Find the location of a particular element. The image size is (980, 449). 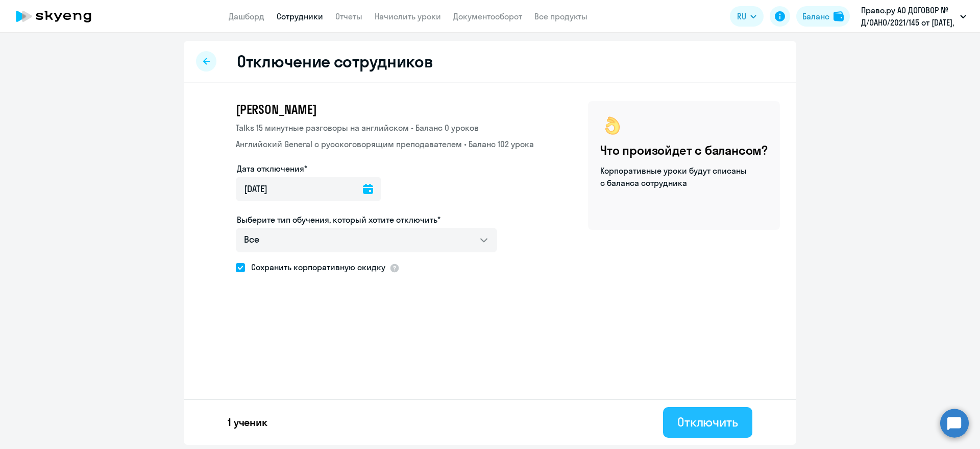

input: дд.мм.гггг is located at coordinates (308, 189).